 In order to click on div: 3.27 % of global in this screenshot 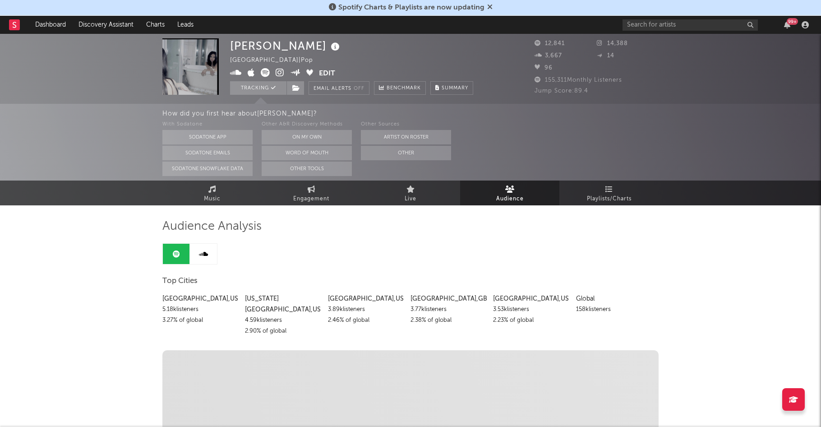, I will do `click(200, 320)`.